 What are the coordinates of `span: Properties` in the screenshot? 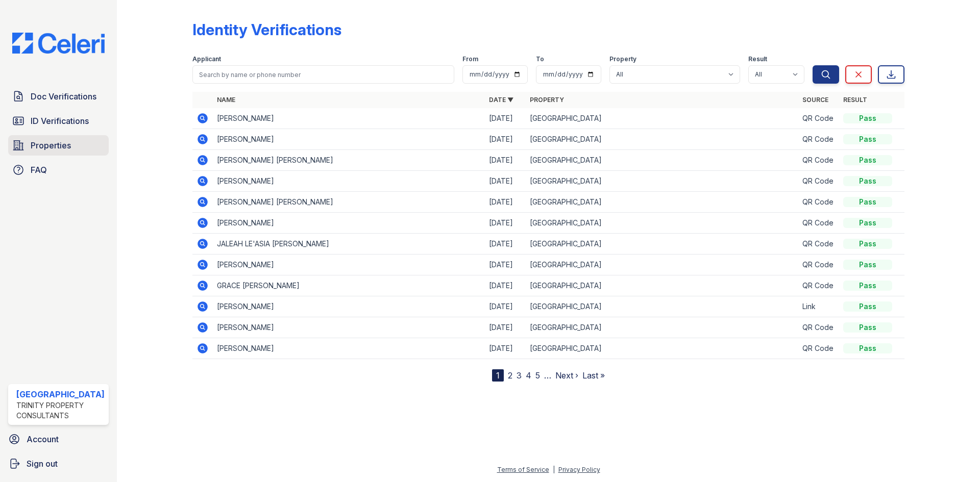 It's located at (51, 146).